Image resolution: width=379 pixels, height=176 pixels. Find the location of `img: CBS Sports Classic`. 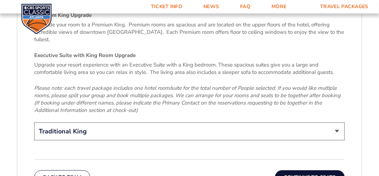

img: CBS Sports Classic is located at coordinates (36, 19).